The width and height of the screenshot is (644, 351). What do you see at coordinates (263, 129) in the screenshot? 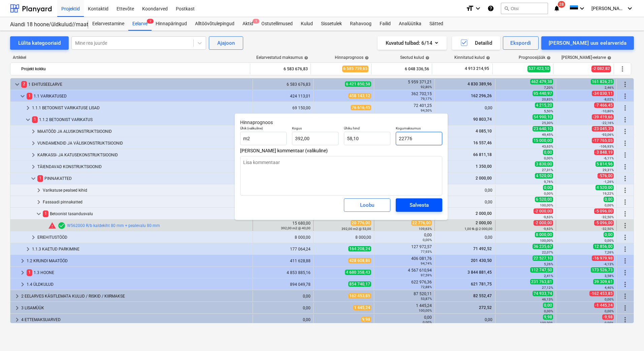
I see `p: Ühik (valikuline)` at bounding box center [263, 129].